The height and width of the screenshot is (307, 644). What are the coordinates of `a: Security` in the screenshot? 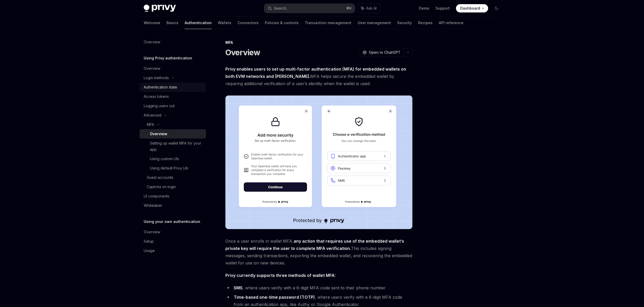 It's located at (404, 23).